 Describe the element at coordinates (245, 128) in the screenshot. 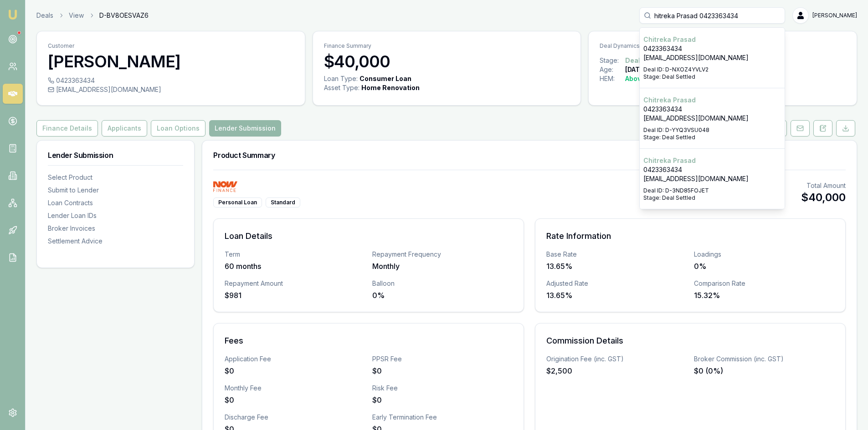

I see `a: Lender Submission` at that location.